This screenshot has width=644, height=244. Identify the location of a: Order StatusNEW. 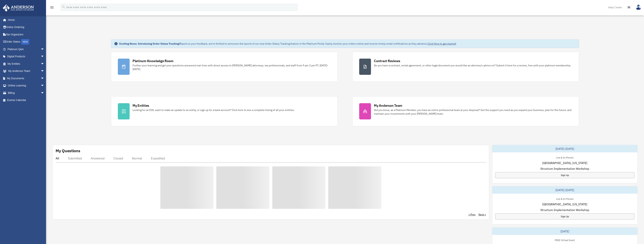
(26, 42).